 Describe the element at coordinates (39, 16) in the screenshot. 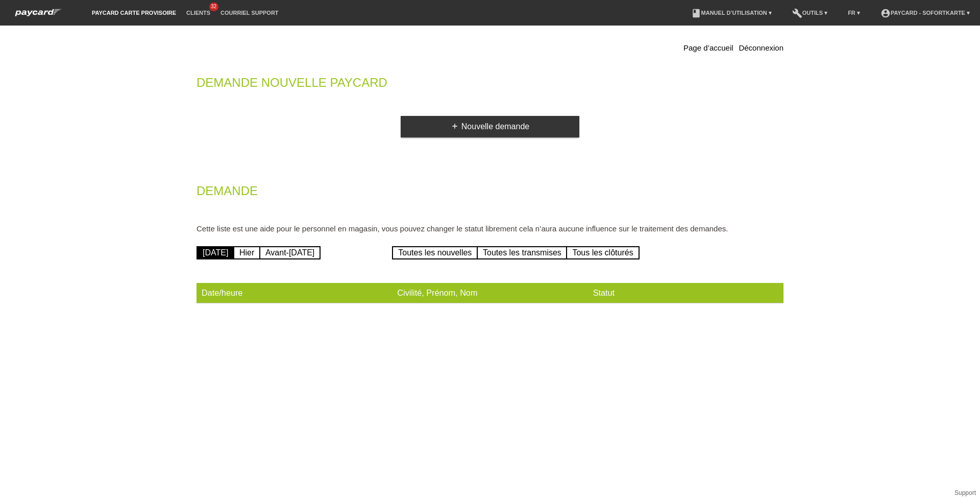

I see `a: paycard Sofortkarte` at that location.